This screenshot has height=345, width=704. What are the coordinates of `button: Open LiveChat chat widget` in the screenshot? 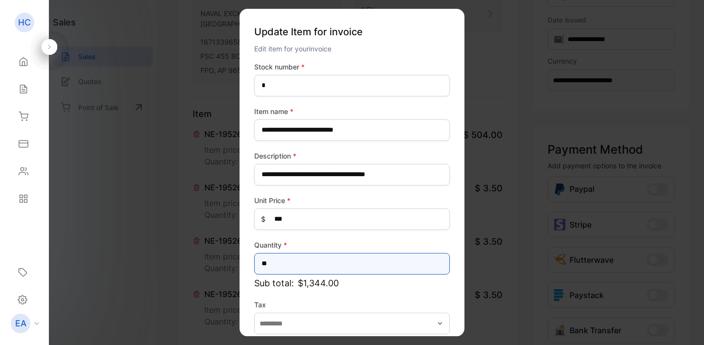 It's located at (22, 19).